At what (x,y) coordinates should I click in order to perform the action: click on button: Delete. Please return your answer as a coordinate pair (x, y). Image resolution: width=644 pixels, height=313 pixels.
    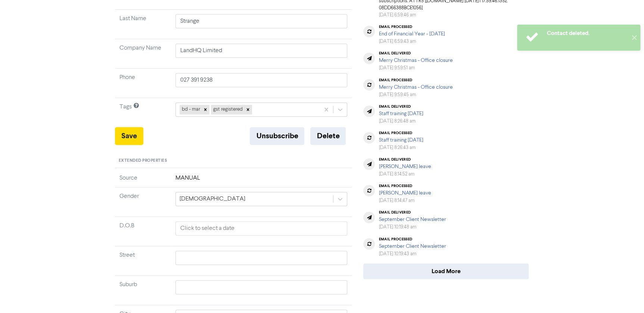
    Looking at the image, I should click on (328, 136).